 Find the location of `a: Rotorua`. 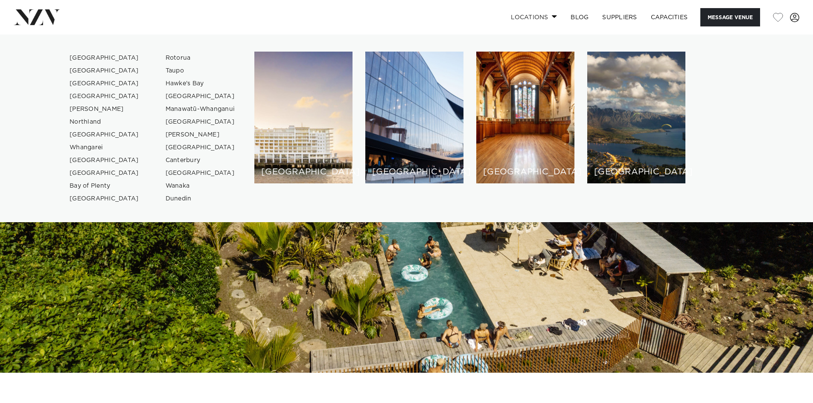

a: Rotorua is located at coordinates (200, 58).